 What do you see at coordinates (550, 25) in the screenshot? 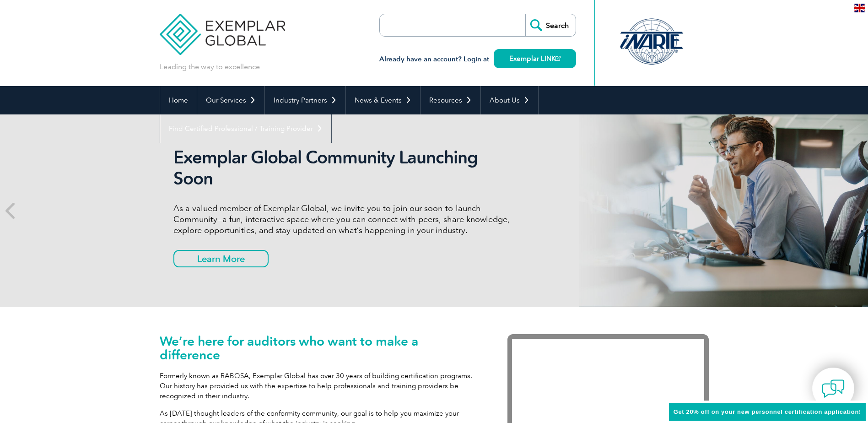
I see `input: Search` at bounding box center [550, 25].